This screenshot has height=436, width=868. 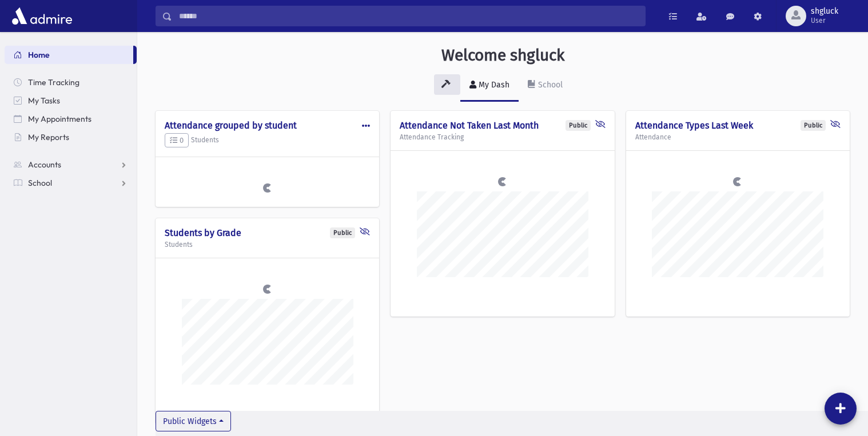 I want to click on input: Search, so click(x=408, y=16).